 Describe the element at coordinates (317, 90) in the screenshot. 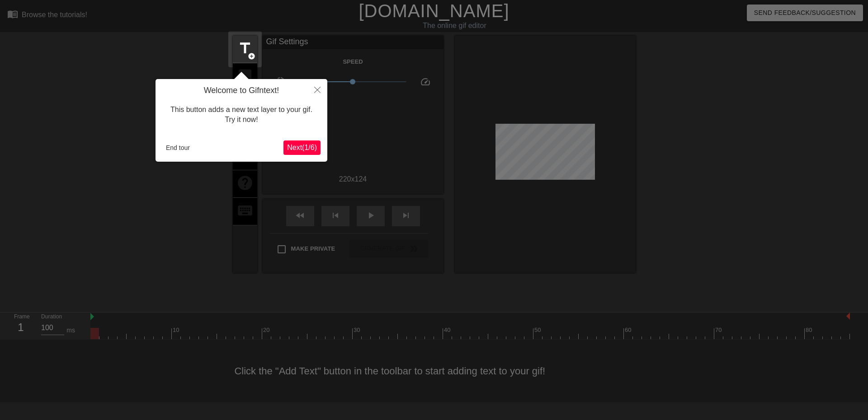

I see `button: Close` at that location.